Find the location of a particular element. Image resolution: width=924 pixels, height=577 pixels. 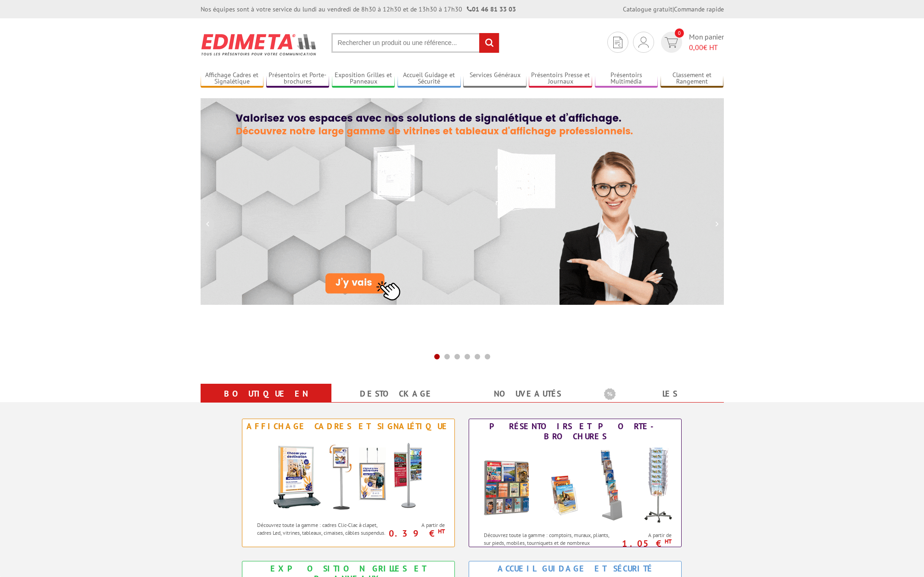

a: Catalogue gratuit is located at coordinates (648, 9).